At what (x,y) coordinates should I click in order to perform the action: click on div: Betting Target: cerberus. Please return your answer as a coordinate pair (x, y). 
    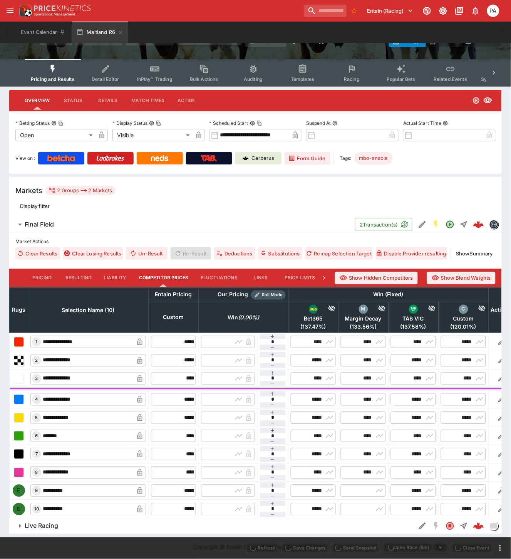
    Looking at the image, I should click on (374, 158).